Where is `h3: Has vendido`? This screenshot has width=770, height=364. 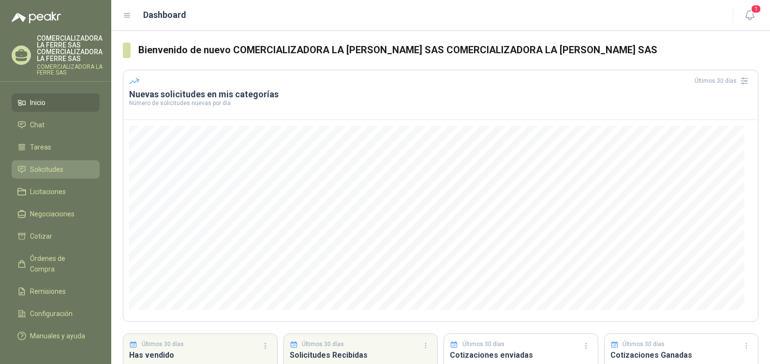 h3: Has vendido is located at coordinates (200, 355).